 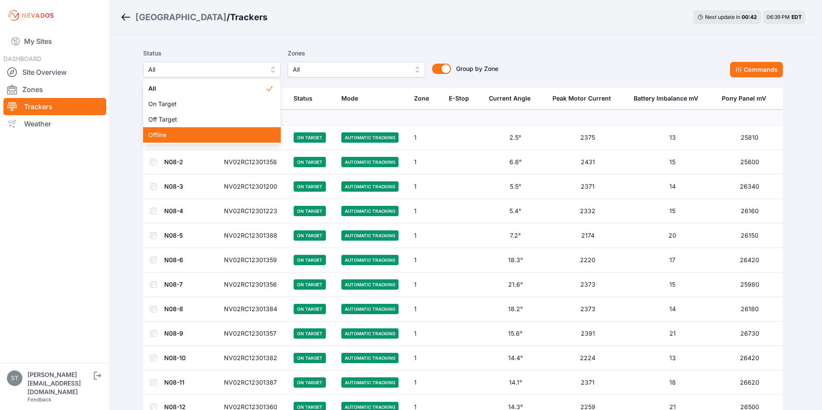 What do you see at coordinates (207, 104) in the screenshot?
I see `span: On Target` at bounding box center [207, 104].